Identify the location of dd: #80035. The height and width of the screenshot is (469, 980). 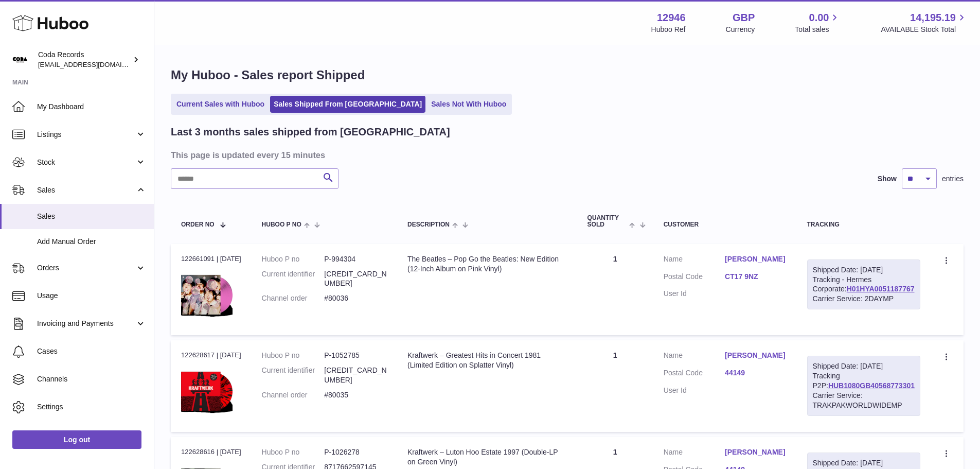
(356, 395).